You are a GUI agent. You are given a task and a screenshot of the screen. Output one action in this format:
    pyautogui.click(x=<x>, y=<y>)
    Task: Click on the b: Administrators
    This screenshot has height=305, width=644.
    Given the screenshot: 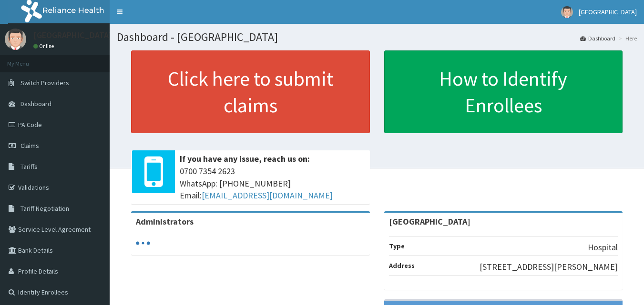 What is the action you would take?
    pyautogui.click(x=165, y=222)
    